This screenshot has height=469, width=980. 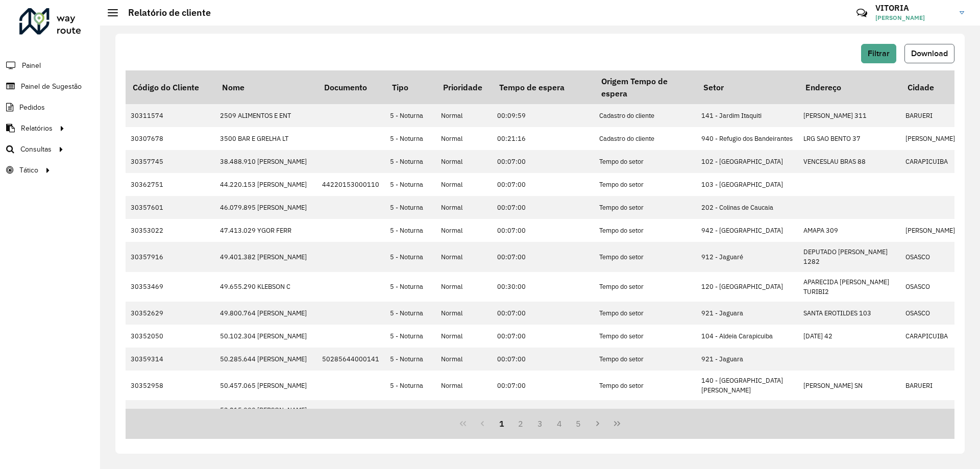 What do you see at coordinates (543, 87) in the screenshot?
I see `th: Tempo de espera` at bounding box center [543, 87].